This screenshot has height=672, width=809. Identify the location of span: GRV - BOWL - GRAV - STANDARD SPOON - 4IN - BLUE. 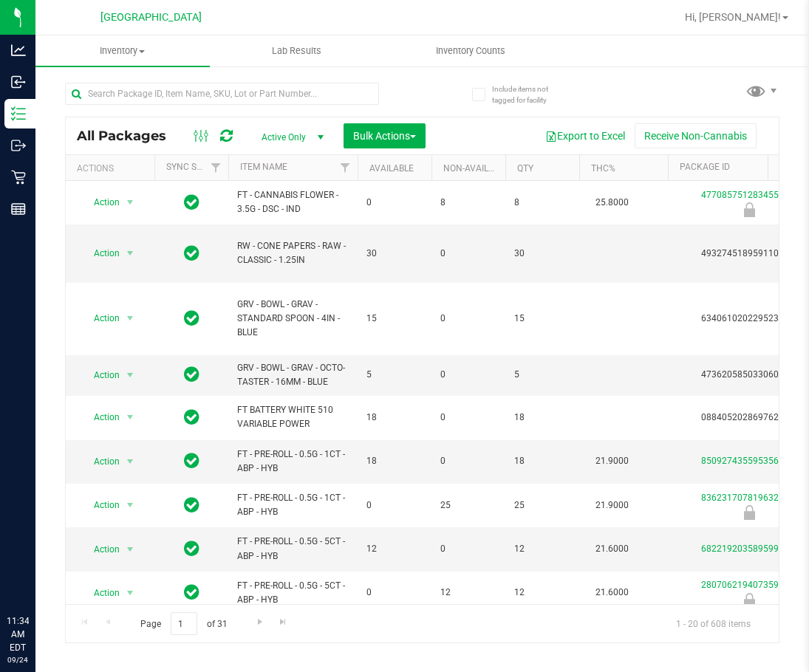
(292, 319).